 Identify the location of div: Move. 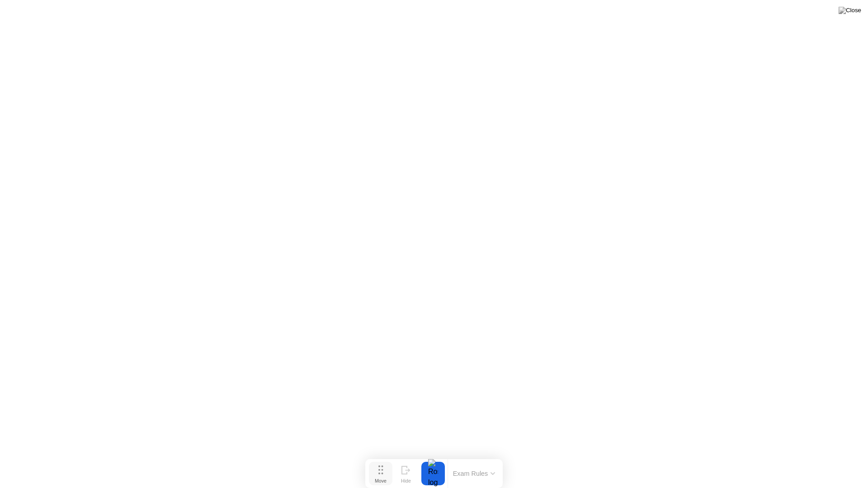
(381, 481).